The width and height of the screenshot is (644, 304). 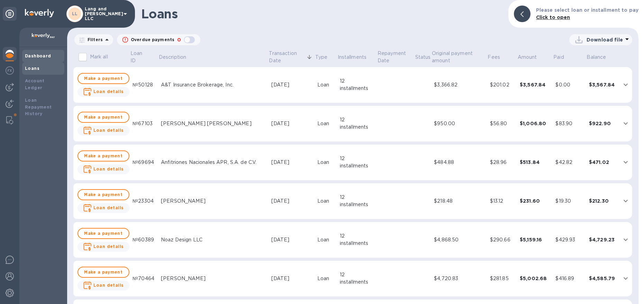 I want to click on div: $218.48, so click(x=459, y=201).